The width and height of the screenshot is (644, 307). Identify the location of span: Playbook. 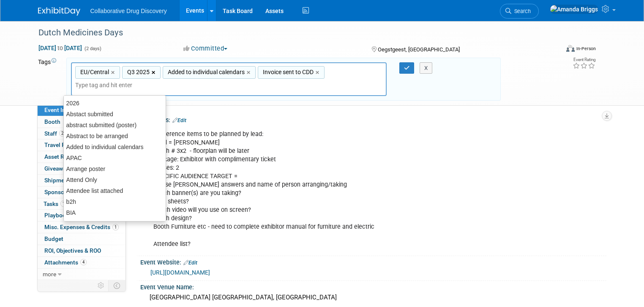
(56, 215).